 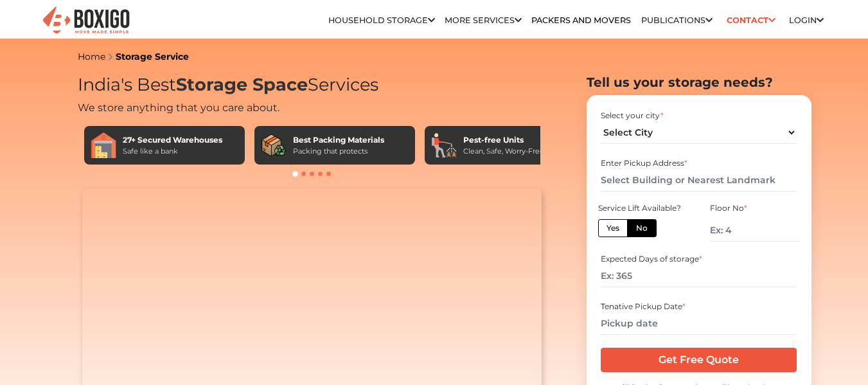 What do you see at coordinates (179, 107) in the screenshot?
I see `span: We store anything that you care about.` at bounding box center [179, 107].